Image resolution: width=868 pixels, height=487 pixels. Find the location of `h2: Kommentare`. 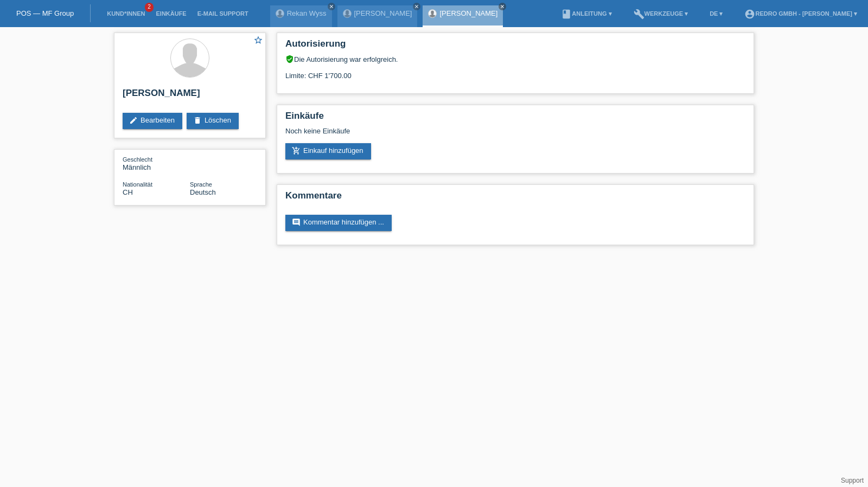

h2: Kommentare is located at coordinates (515, 198).